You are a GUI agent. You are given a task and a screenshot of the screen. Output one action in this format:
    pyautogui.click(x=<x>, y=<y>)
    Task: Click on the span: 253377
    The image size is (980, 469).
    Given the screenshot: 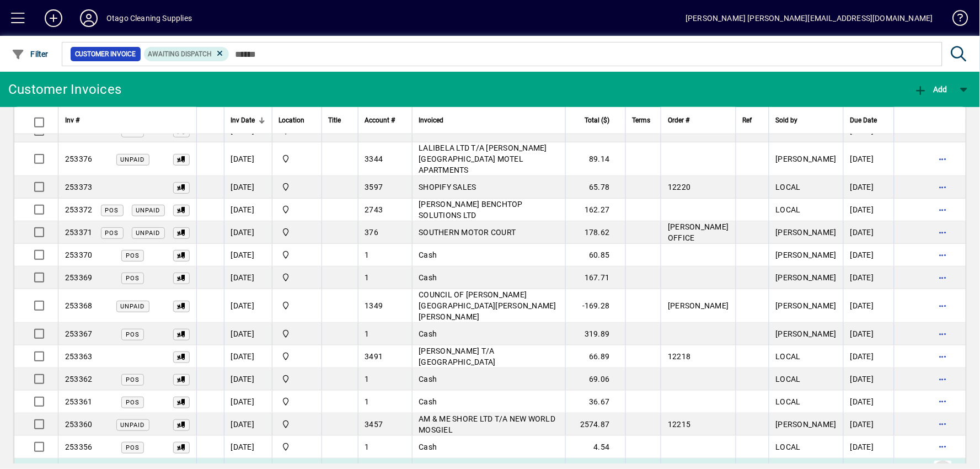 What is the action you would take?
    pyautogui.click(x=79, y=131)
    